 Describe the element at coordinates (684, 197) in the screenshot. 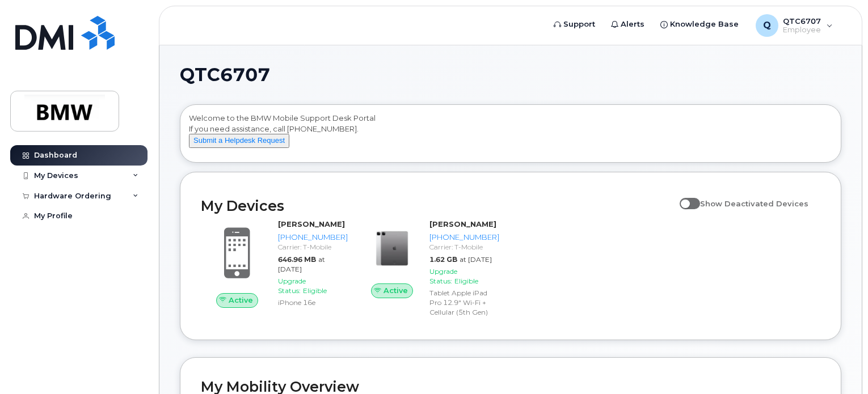

I see `input: Show Deactivated Devices` at that location.